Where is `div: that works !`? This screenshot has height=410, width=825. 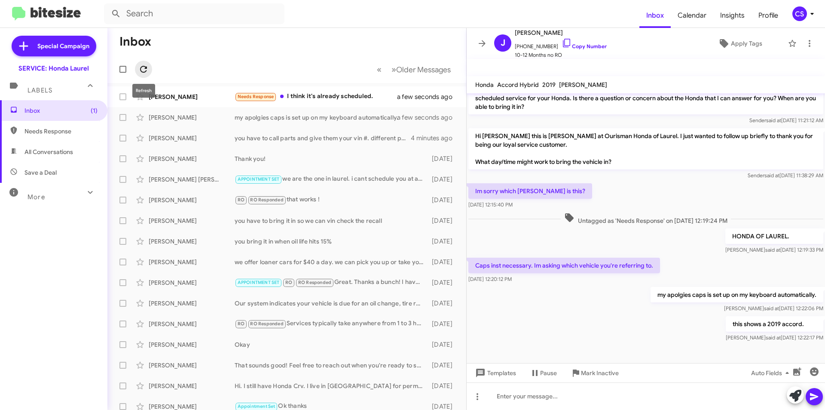
div: that works ! is located at coordinates (331, 199).